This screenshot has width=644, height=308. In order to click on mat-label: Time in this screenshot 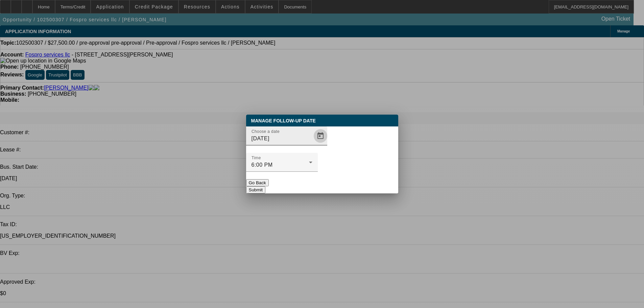, I will do `click(256, 158)`.